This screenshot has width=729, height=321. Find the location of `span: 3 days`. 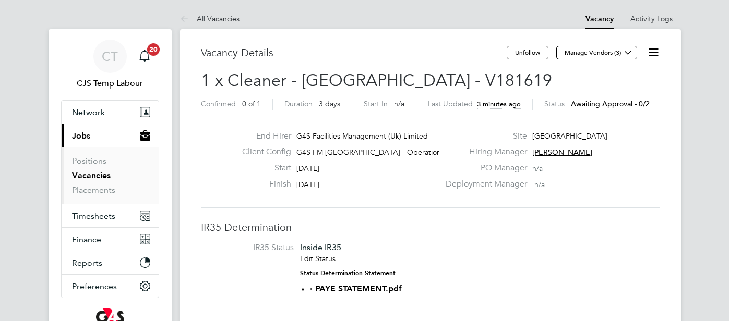

span: 3 days is located at coordinates (329, 104).